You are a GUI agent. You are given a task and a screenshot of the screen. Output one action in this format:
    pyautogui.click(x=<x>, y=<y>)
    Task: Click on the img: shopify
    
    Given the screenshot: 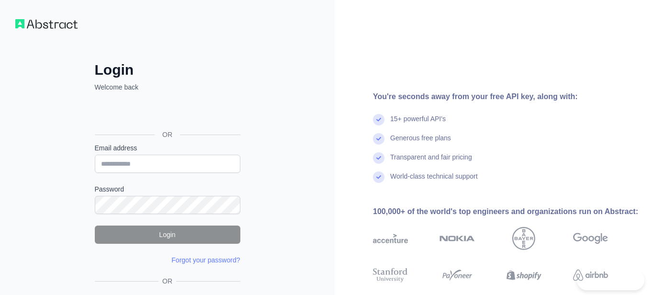 What is the action you would take?
    pyautogui.click(x=524, y=275)
    